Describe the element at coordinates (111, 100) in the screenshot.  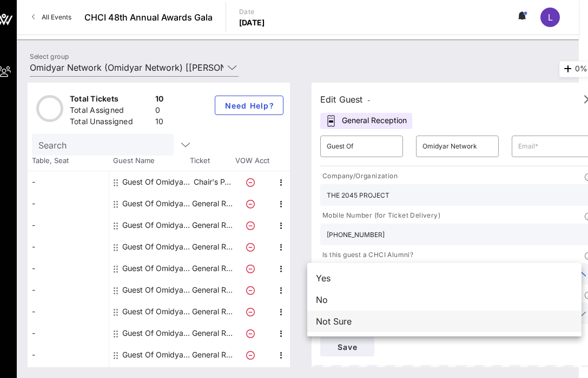
I see `div: Total Tickets` at that location.